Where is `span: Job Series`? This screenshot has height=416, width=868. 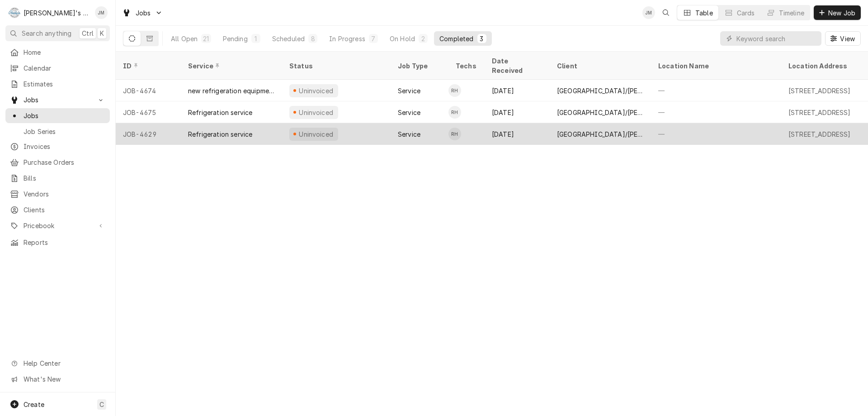
span: Job Series is located at coordinates (64, 131).